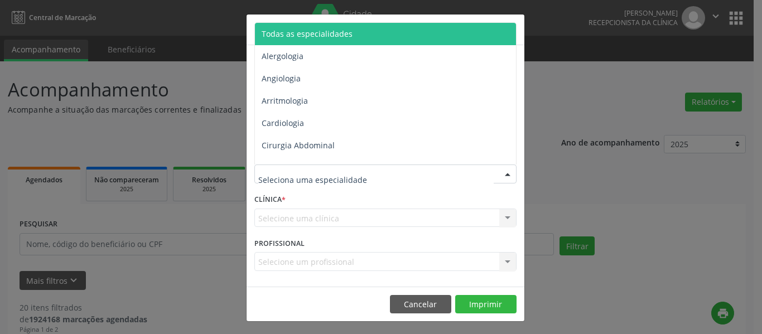 The width and height of the screenshot is (762, 334). What do you see at coordinates (513, 28) in the screenshot?
I see `button: Close` at bounding box center [513, 28].